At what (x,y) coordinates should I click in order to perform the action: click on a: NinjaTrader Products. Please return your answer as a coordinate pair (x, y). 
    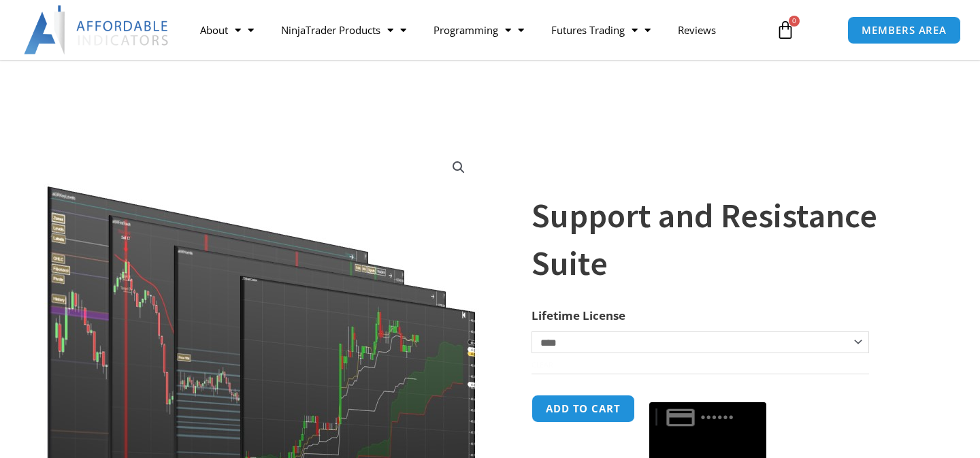
    Looking at the image, I should click on (344, 29).